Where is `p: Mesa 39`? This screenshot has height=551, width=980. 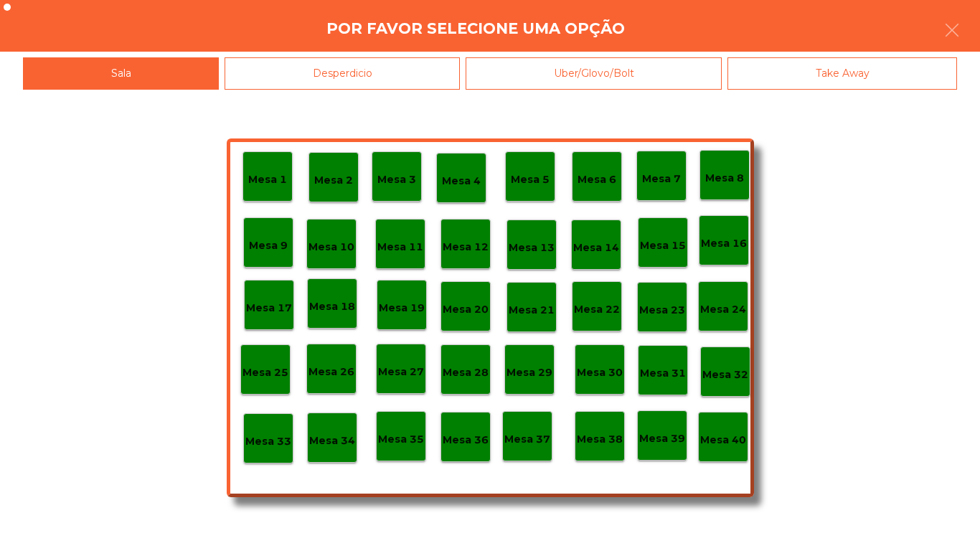
p: Mesa 39 is located at coordinates (662, 438).